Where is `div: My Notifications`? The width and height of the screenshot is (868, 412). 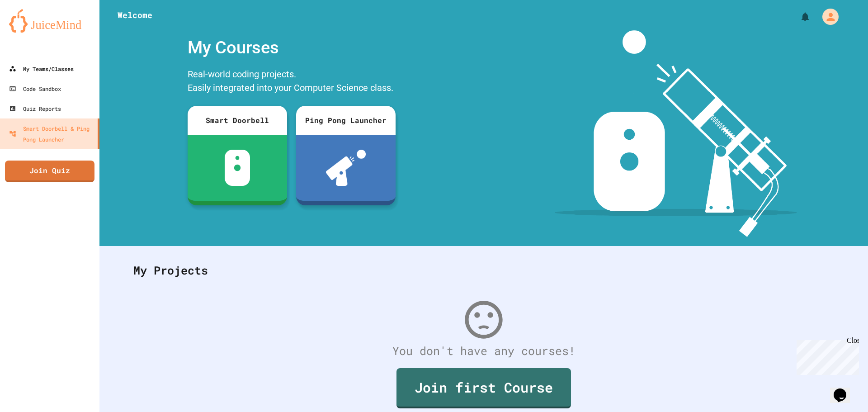
div: My Notifications is located at coordinates (798, 17).